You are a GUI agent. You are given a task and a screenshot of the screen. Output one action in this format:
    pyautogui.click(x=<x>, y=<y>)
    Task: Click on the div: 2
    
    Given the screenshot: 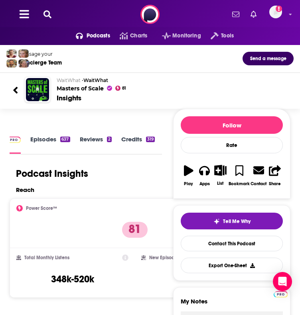 What is the action you would take?
    pyautogui.click(x=109, y=139)
    